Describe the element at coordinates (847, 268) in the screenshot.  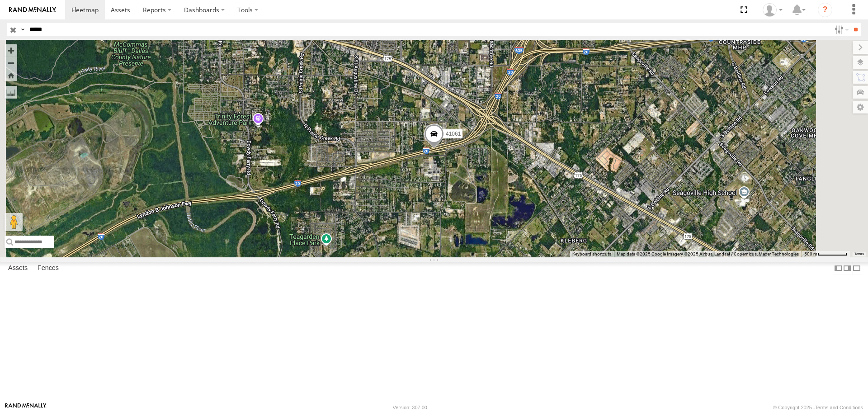
I see `label: Dock Summary Table to the Right` at that location.